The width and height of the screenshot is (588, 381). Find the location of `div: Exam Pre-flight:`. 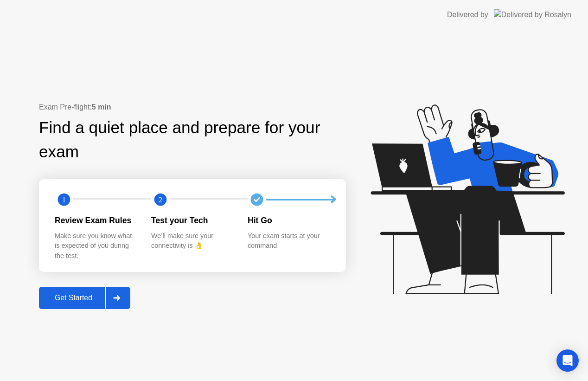

div: Exam Pre-flight: is located at coordinates (192, 107).